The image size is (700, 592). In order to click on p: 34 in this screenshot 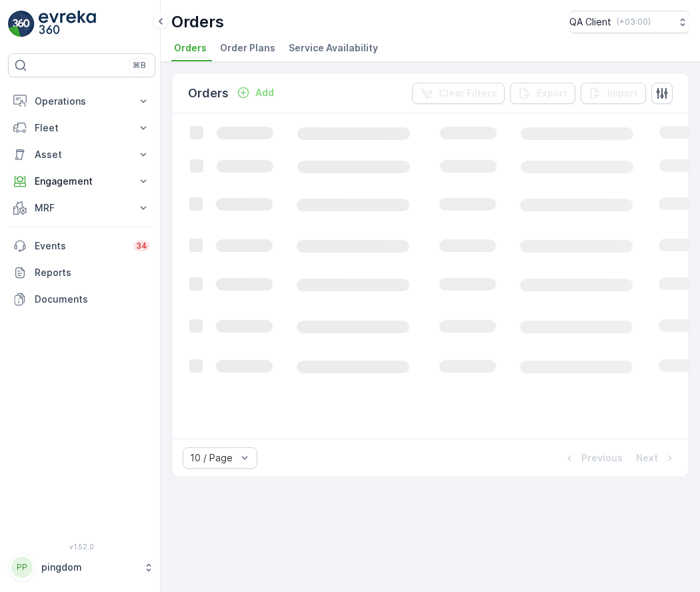, I will do `click(141, 246)`.